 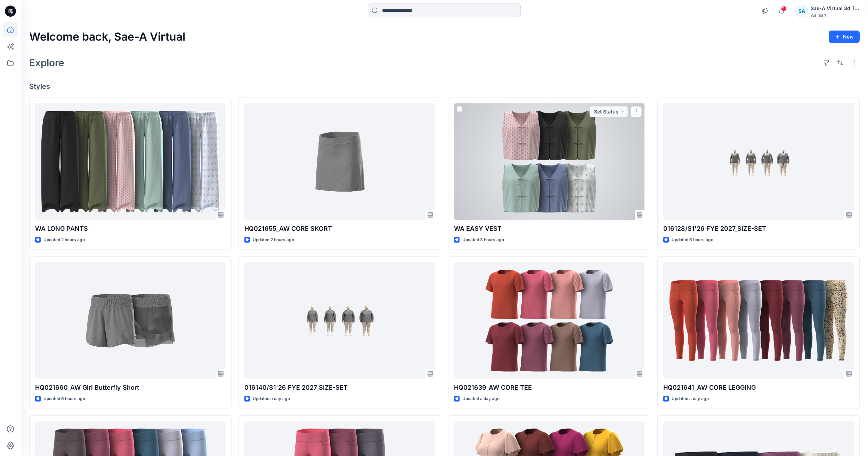 I want to click on div: SA, so click(x=802, y=11).